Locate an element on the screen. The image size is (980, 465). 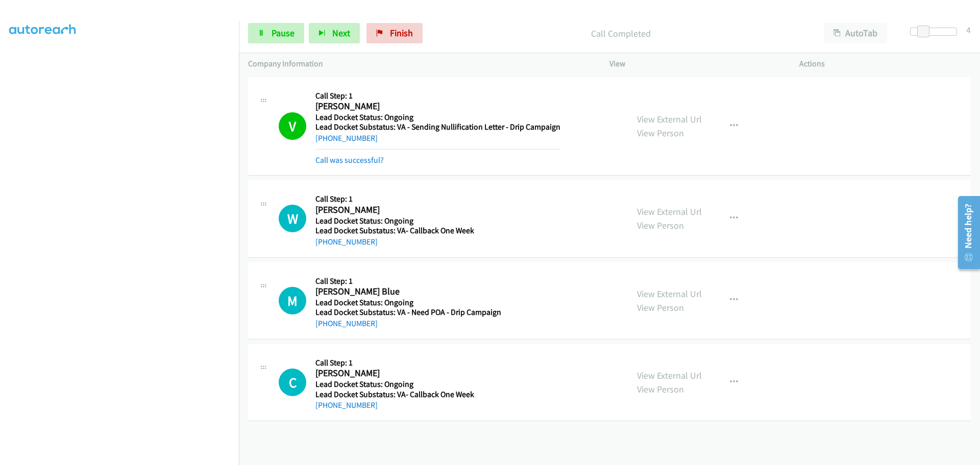
h1: W is located at coordinates (292, 218).